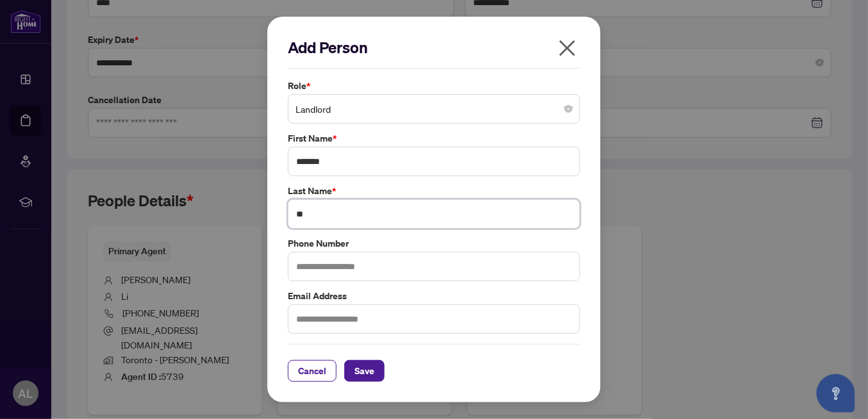 The width and height of the screenshot is (868, 419). I want to click on label: First Name, so click(434, 139).